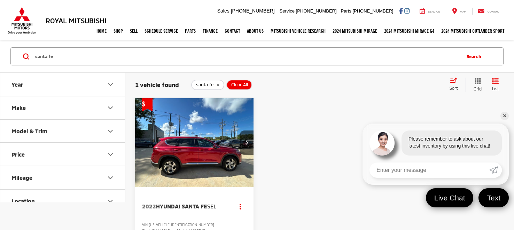 This screenshot has width=514, height=230. Describe the element at coordinates (210, 31) in the screenshot. I see `a: Finance` at that location.